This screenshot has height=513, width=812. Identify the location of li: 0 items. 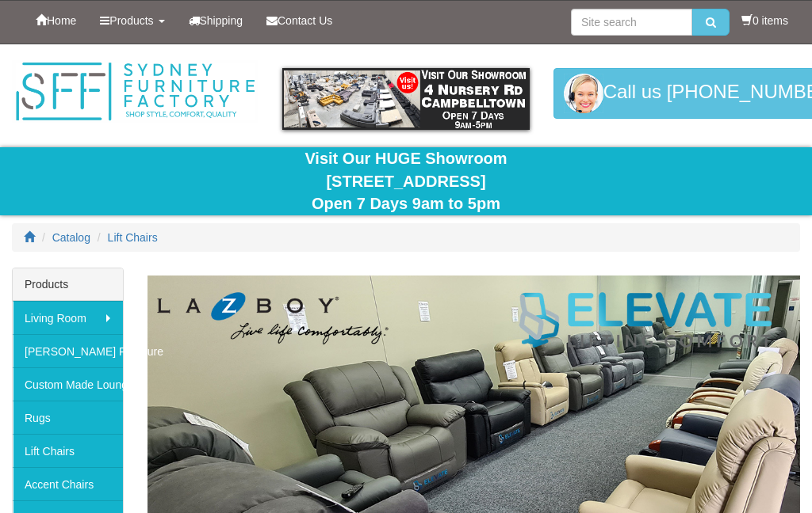
(765, 20).